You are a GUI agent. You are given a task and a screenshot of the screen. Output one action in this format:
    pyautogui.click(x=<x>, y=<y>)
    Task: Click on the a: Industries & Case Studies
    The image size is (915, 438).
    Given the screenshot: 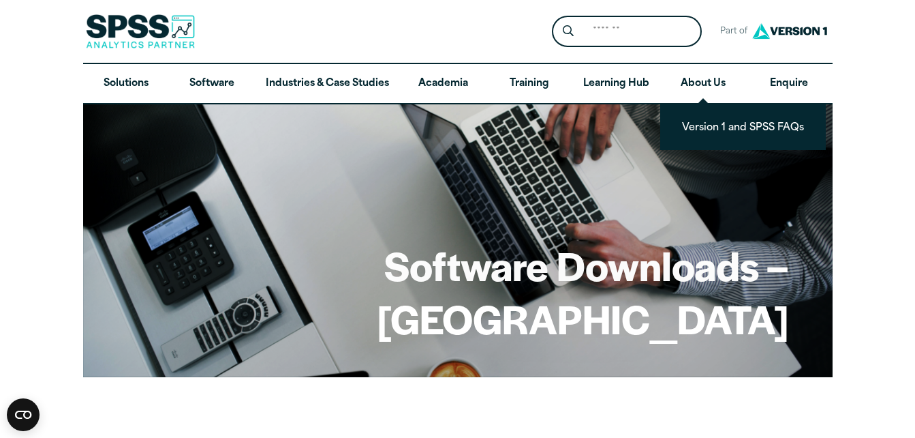 What is the action you would take?
    pyautogui.click(x=327, y=84)
    